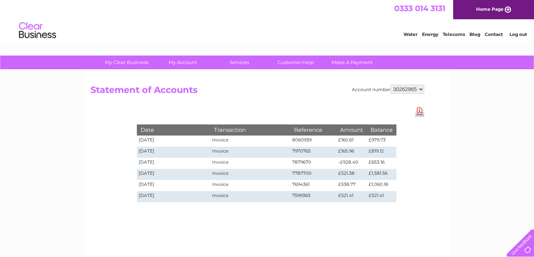  Describe the element at coordinates (313, 175) in the screenshot. I see `td: 7787700` at that location.